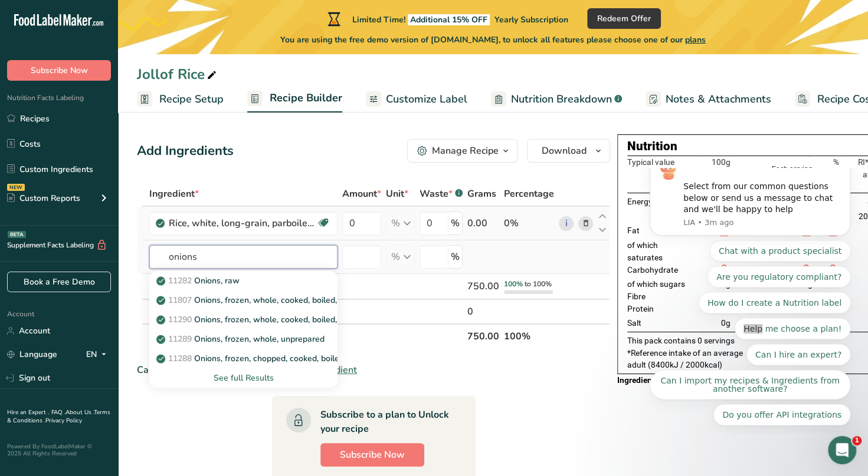  I want to click on th: 100%, so click(529, 336).